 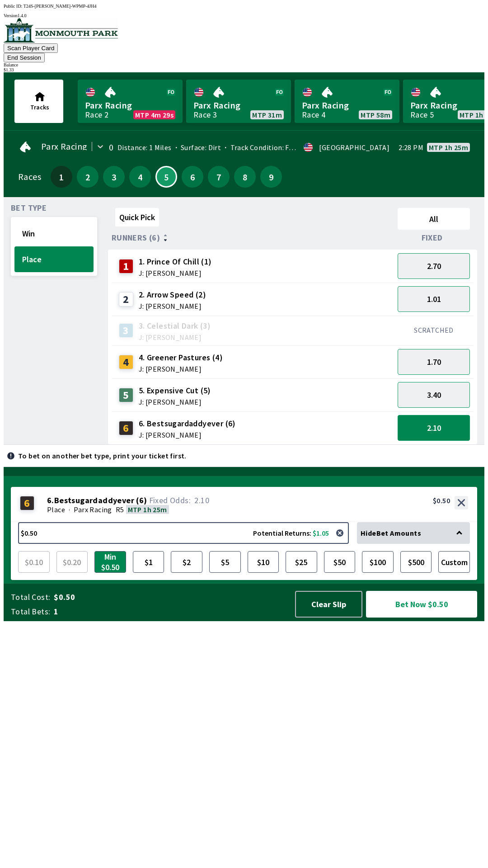 I want to click on a: Parx RacingRace 2MTP 4m 29s, so click(x=130, y=101).